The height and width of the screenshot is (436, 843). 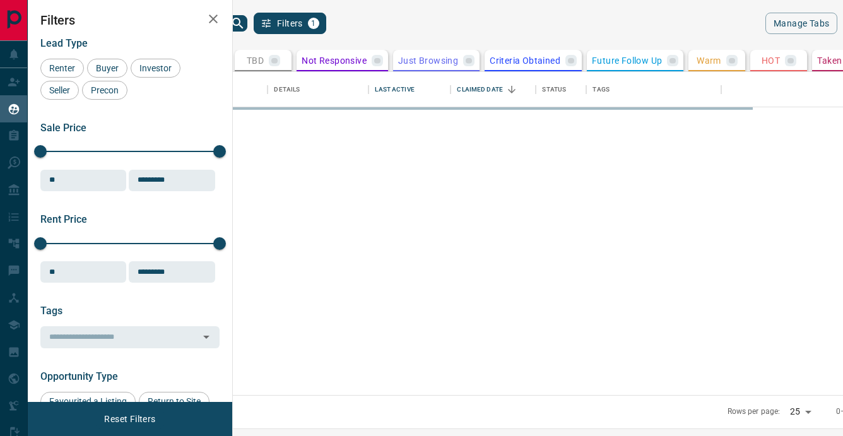 I want to click on p: TBD, so click(x=255, y=61).